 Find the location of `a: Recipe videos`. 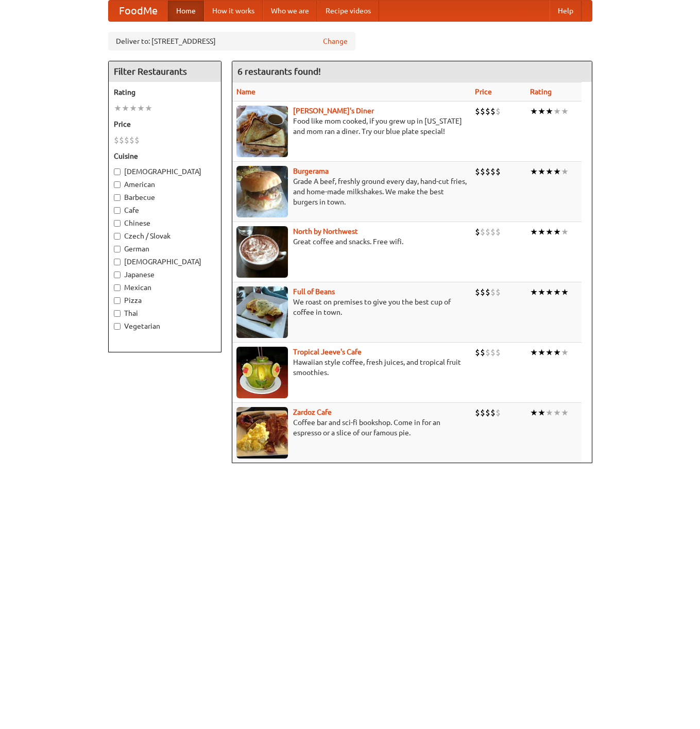

a: Recipe videos is located at coordinates (348, 11).